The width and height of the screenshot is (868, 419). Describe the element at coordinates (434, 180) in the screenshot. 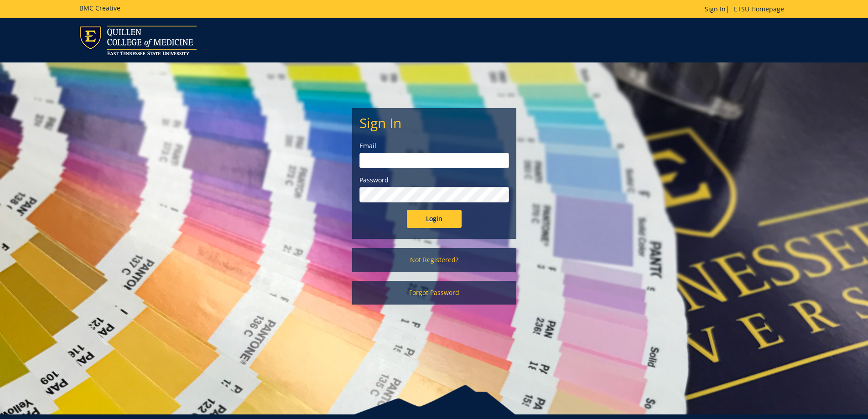

I see `label: Password` at that location.